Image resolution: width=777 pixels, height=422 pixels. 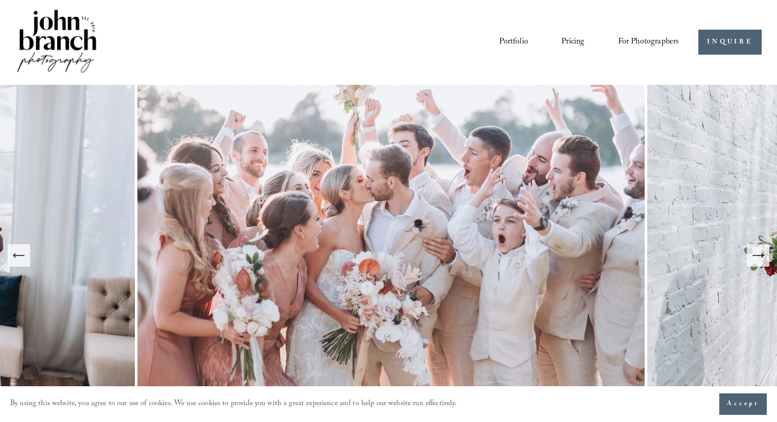 I want to click on p: By using this website, you agree to our use of cookies. We use cookies to provide you with a grea..., so click(x=233, y=404).